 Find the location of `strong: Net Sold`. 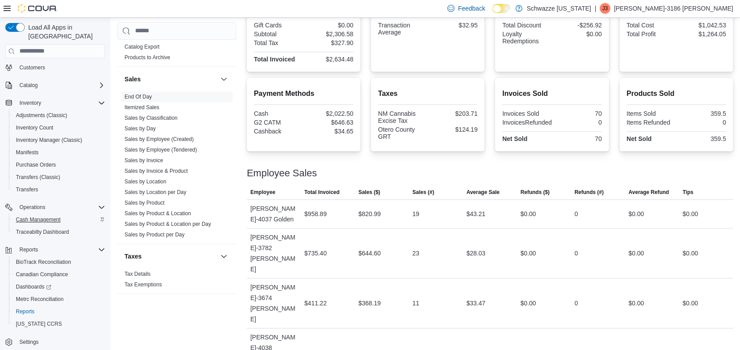

strong: Net Sold is located at coordinates (515, 139).